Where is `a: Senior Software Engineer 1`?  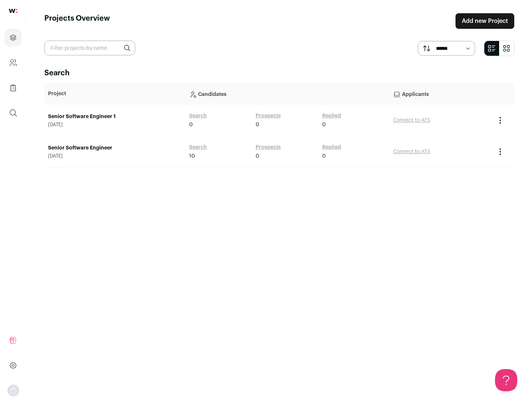
a: Senior Software Engineer 1 is located at coordinates (115, 117).